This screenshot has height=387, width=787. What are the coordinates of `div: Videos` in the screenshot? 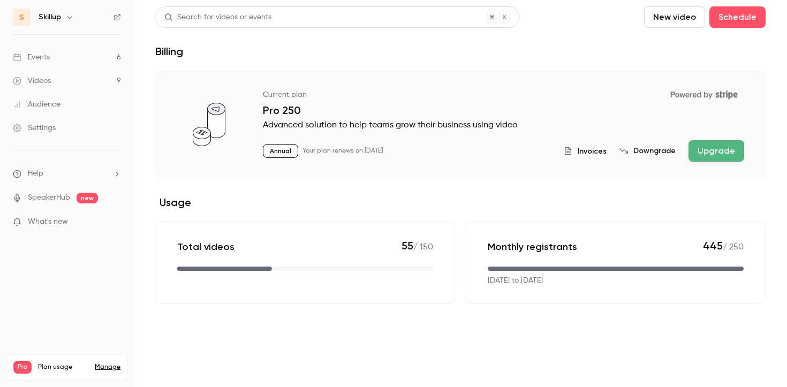 It's located at (32, 81).